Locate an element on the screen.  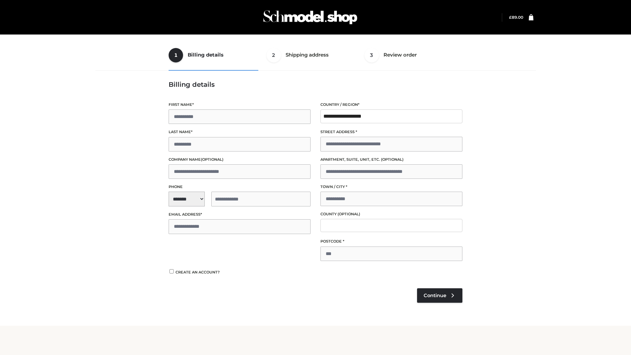
label: Postcode is located at coordinates (392, 241).